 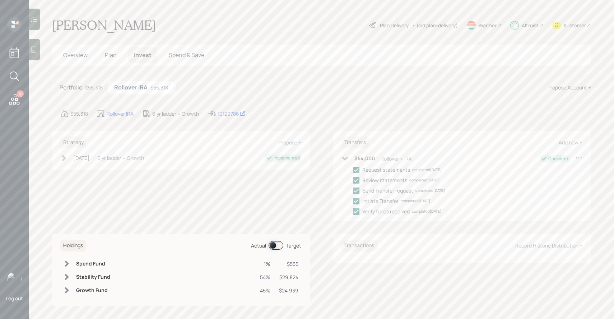 What do you see at coordinates (386, 211) in the screenshot?
I see `div: Verify funds received` at bounding box center [386, 211].